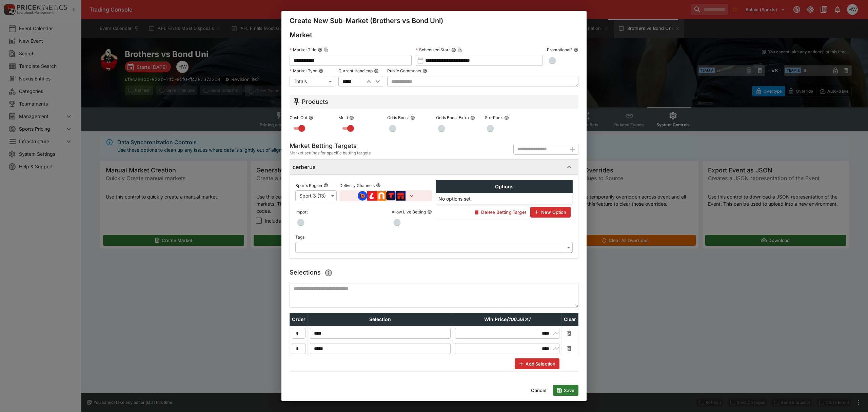 This screenshot has height=412, width=868. What do you see at coordinates (330, 153) in the screenshot?
I see `span: Market settings for specific betting targets` at bounding box center [330, 153].